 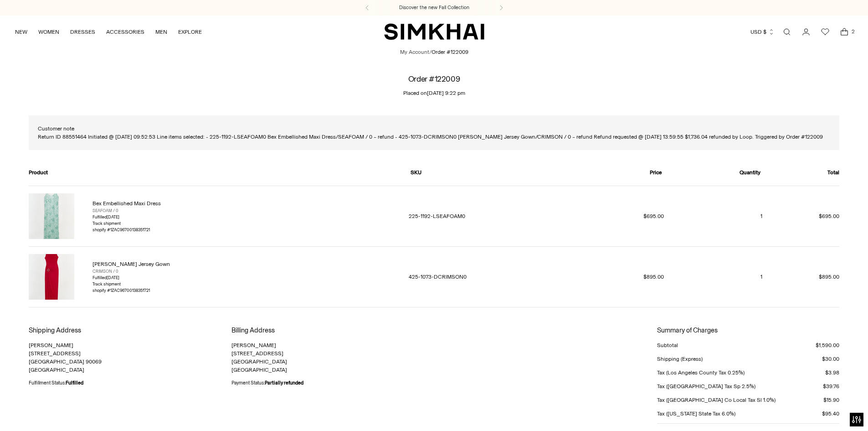 I want to click on a: ACCESSORIES, so click(x=126, y=32).